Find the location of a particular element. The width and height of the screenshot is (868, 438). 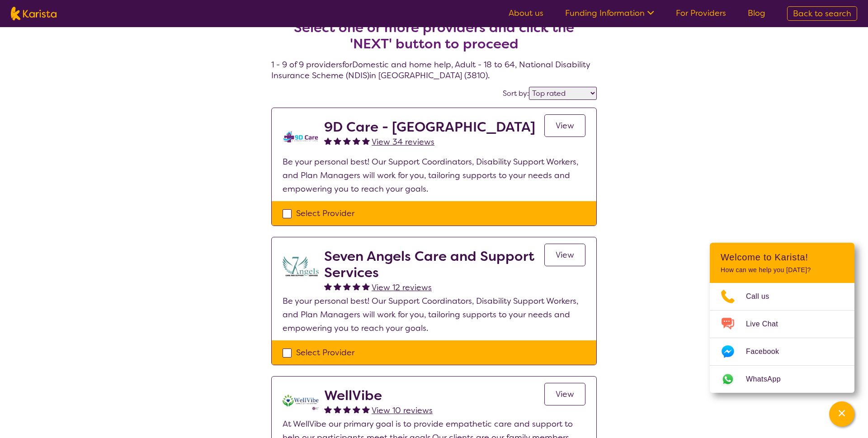

span: Facebook is located at coordinates (768, 352).